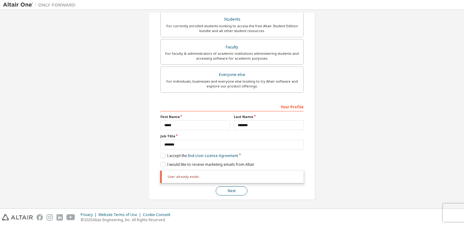 The height and width of the screenshot is (226, 464). Describe the element at coordinates (232, 56) in the screenshot. I see `div: For faculty & administrators of academic institutions administering students and accessing softwa...` at that location.